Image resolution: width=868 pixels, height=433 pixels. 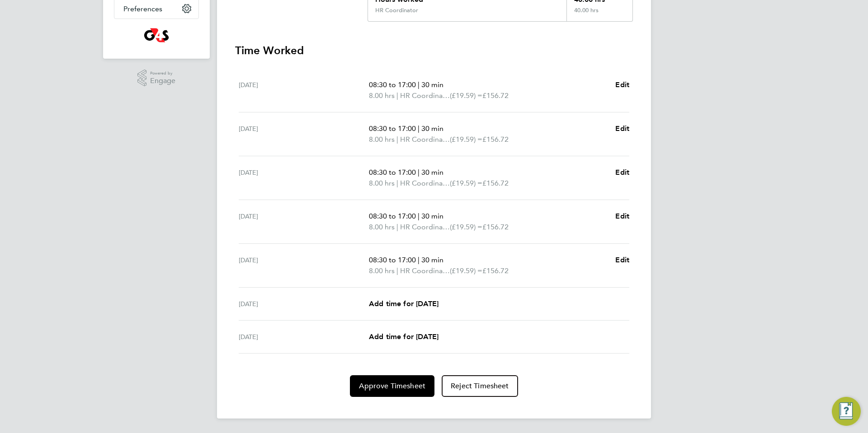 I want to click on span: Reject Timesheet, so click(x=480, y=386).